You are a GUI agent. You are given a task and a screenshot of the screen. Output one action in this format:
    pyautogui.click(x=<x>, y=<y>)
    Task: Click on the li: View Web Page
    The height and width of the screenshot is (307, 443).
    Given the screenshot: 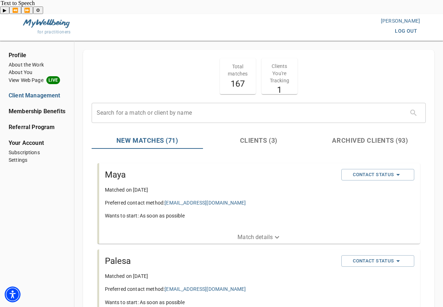 What is the action you would take?
    pyautogui.click(x=37, y=80)
    